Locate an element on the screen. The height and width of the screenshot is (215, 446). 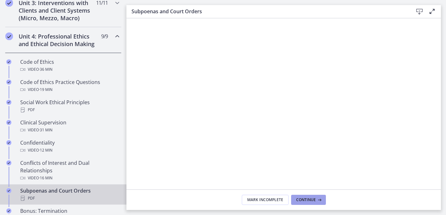
span: · 31 min is located at coordinates (46, 130).